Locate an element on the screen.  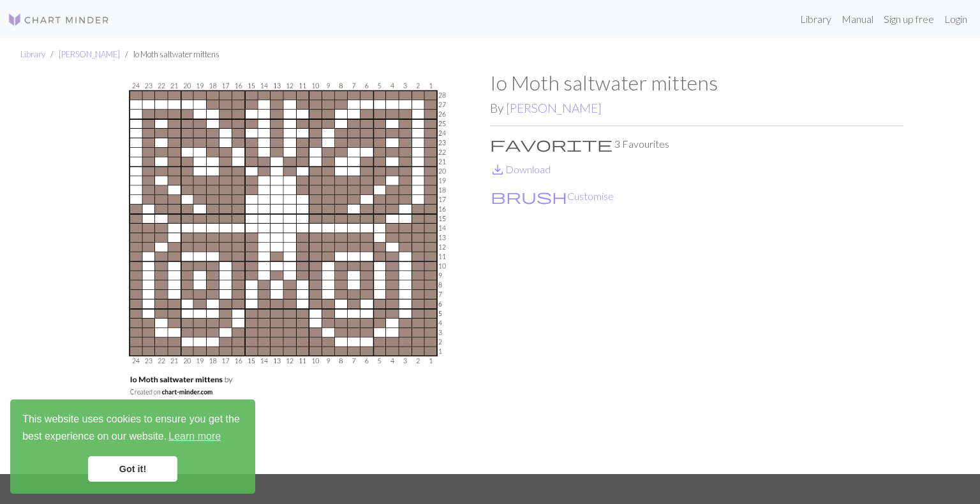
p: 3 Favourites is located at coordinates (696, 144).